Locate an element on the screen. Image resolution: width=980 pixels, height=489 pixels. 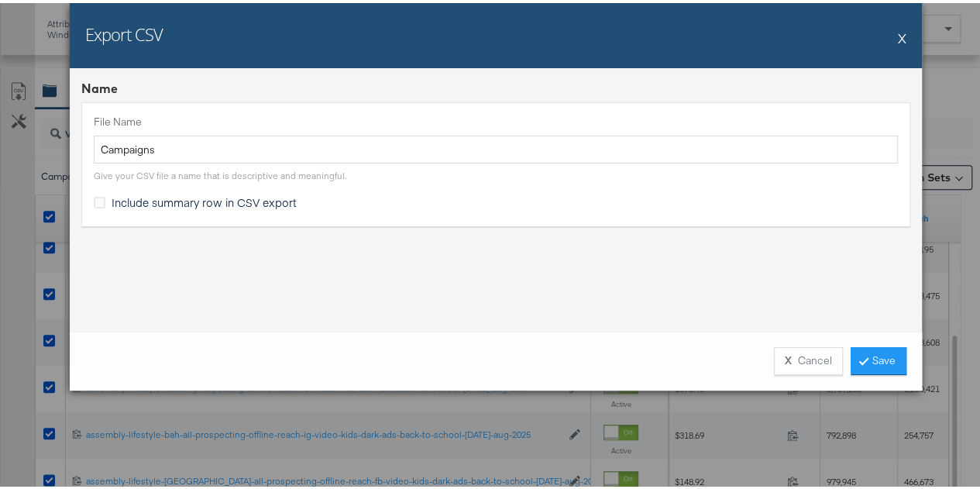
a: Save is located at coordinates (878, 357).